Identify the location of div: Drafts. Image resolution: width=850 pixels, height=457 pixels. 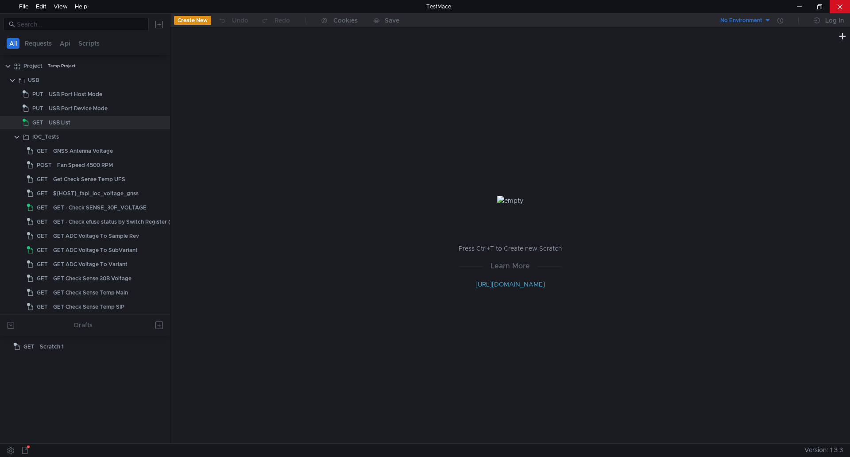
(83, 325).